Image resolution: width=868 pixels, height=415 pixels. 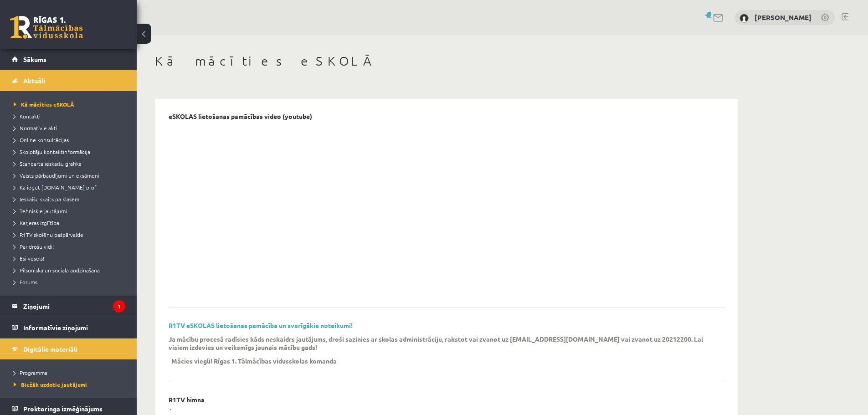 What do you see at coordinates (71, 372) in the screenshot?
I see `a: Programma` at bounding box center [71, 372].